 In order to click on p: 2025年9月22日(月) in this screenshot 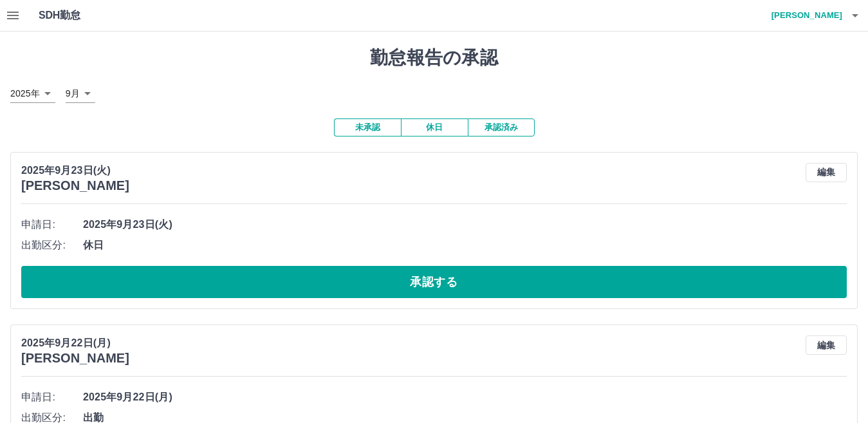, I will do `click(75, 343)`.